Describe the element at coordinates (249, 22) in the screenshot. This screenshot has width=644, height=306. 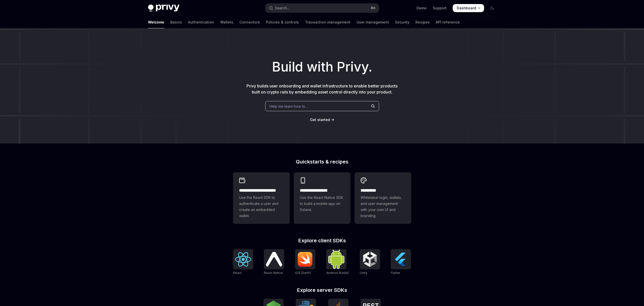
I see `a: Connectors` at that location.